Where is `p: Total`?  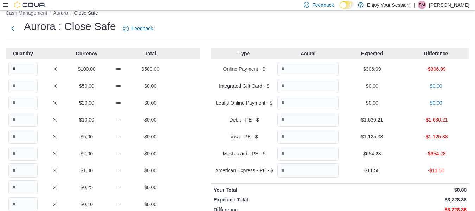
p: Total is located at coordinates (150, 53).